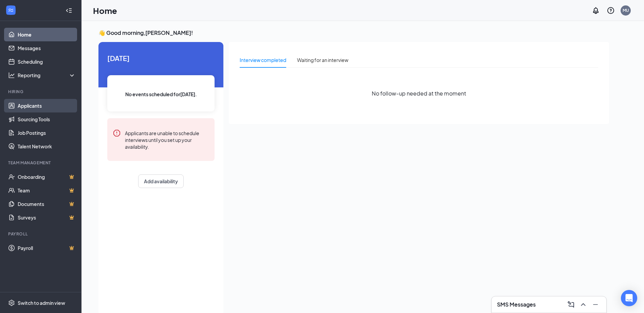 This screenshot has width=644, height=313. Describe the element at coordinates (105, 10) in the screenshot. I see `h1: Home` at that location.